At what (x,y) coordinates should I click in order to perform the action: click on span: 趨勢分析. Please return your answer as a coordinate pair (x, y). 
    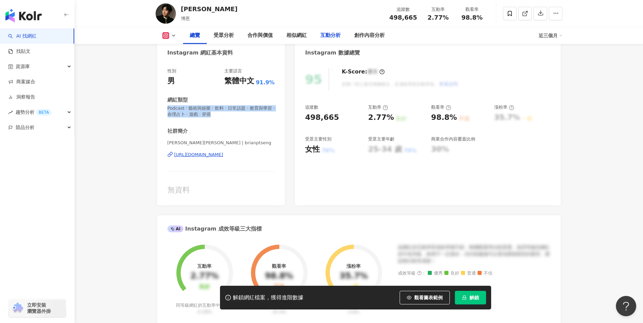
    Looking at the image, I should click on (34, 112).